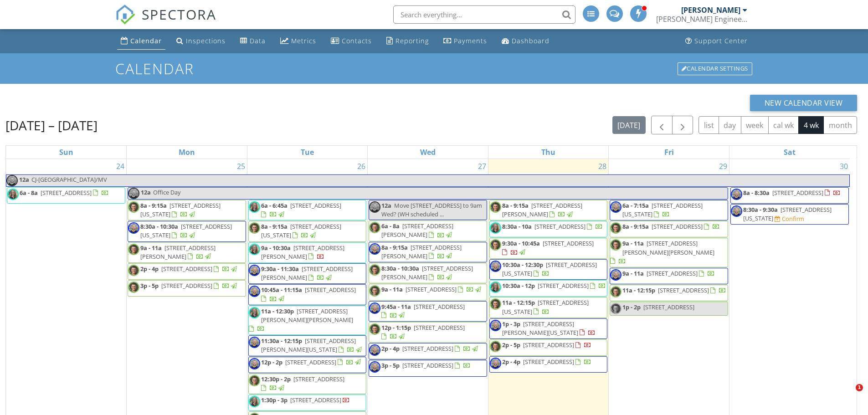 This screenshot has width=868, height=415. Describe the element at coordinates (166, 22) in the screenshot. I see `a: SPECTORA` at that location.